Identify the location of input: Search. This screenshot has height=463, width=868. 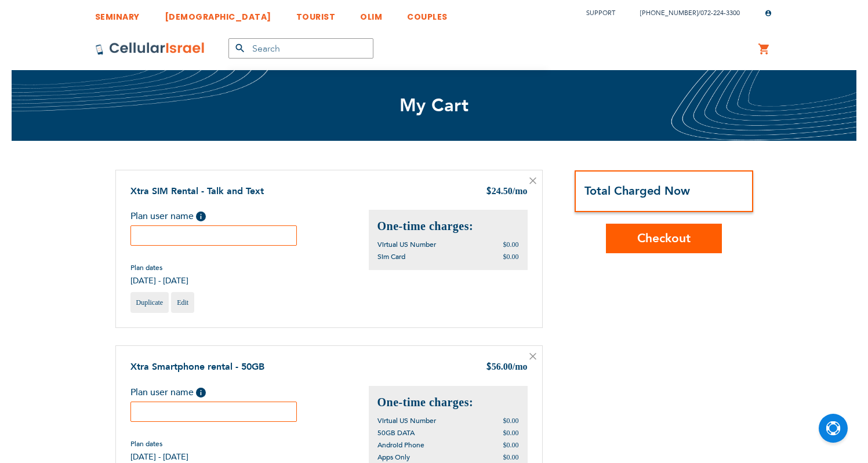
(301, 48).